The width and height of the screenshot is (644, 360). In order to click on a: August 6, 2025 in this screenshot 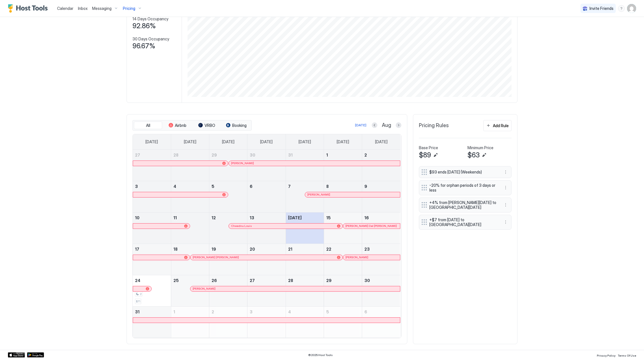, I will do `click(266, 186)`.